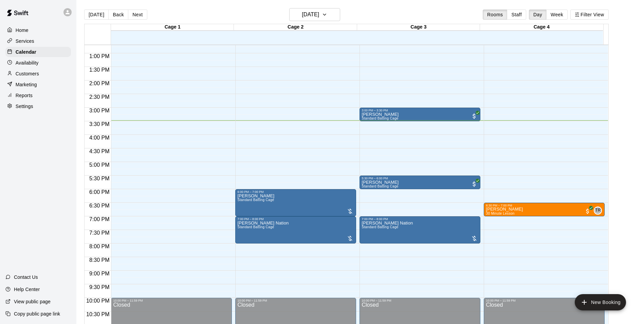  I want to click on div: 6:30 PM – 7:00 PM: 30 Minute Lesson, so click(544, 210).